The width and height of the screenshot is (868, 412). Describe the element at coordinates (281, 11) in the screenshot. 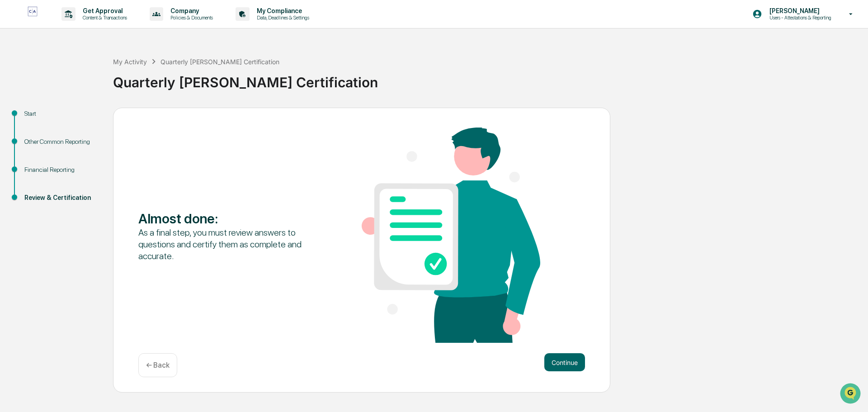

I see `p: My Compliance` at that location.